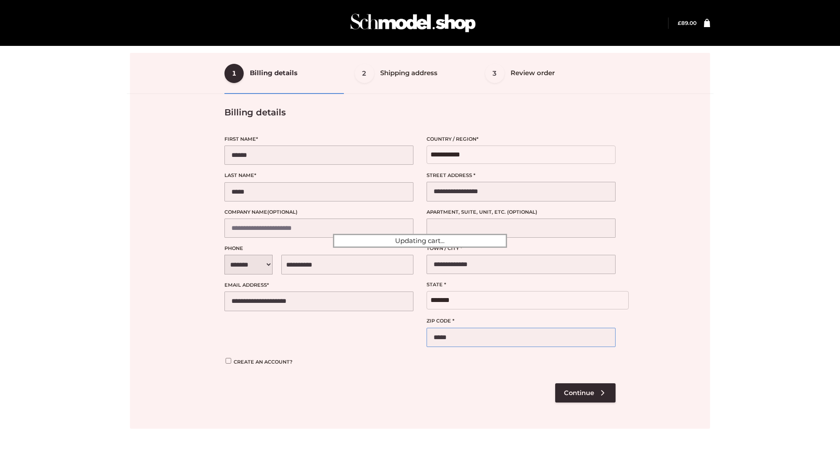 The width and height of the screenshot is (840, 472). What do you see at coordinates (420, 241) in the screenshot?
I see `div: Updating cart...` at bounding box center [420, 241].